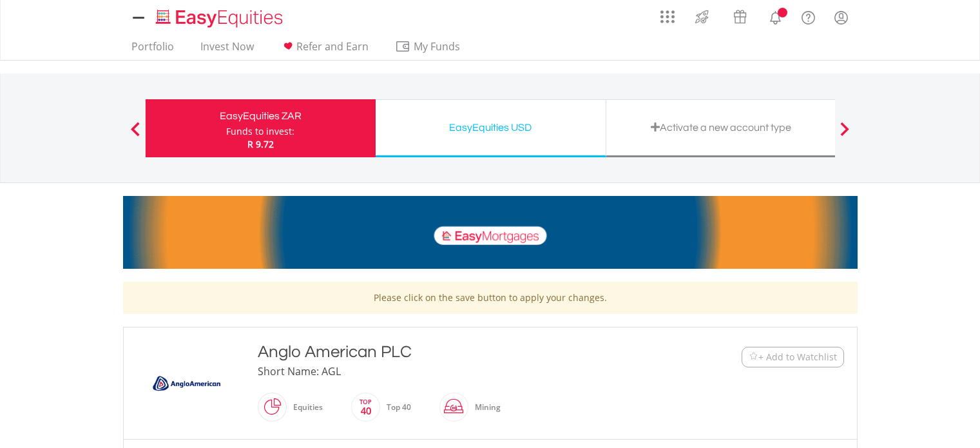 The height and width of the screenshot is (448, 980). I want to click on img: thrive-v2.svg, so click(702, 17).